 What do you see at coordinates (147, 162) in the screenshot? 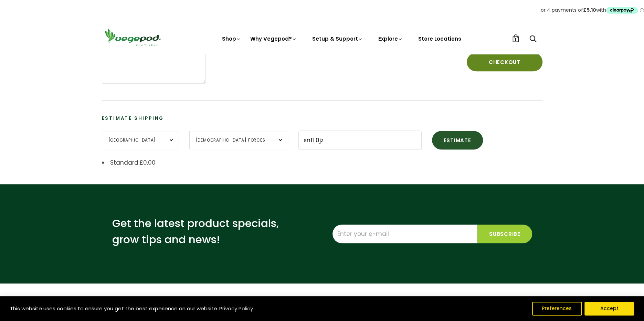
I see `span: £0.00` at bounding box center [147, 162].